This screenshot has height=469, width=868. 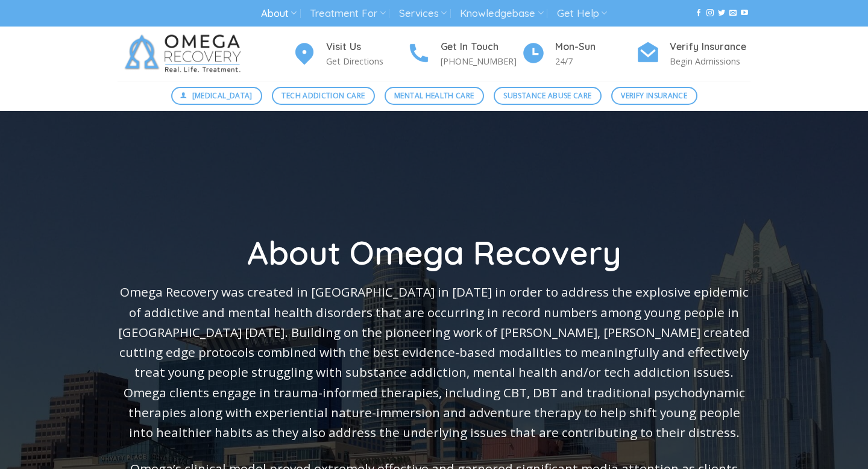 What do you see at coordinates (502, 13) in the screenshot?
I see `a: Knowledgebase` at bounding box center [502, 13].